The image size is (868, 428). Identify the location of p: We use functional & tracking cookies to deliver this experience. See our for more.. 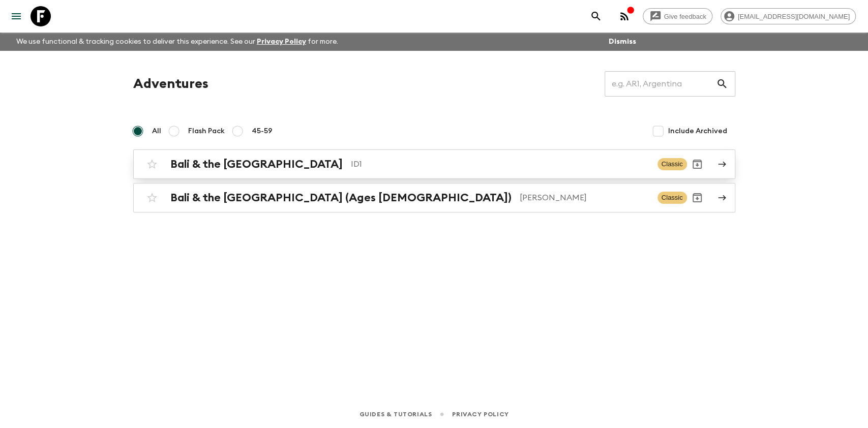
(177, 42).